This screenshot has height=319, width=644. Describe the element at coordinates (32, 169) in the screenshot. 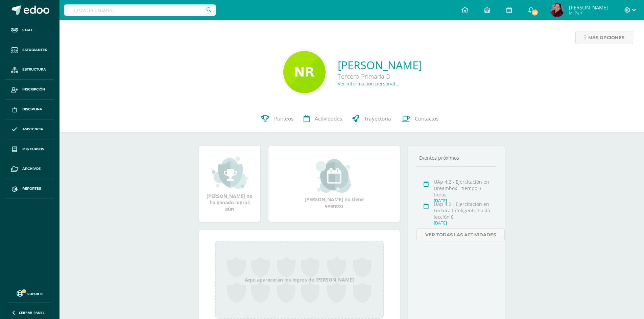

I see `span: Archivos` at that location.